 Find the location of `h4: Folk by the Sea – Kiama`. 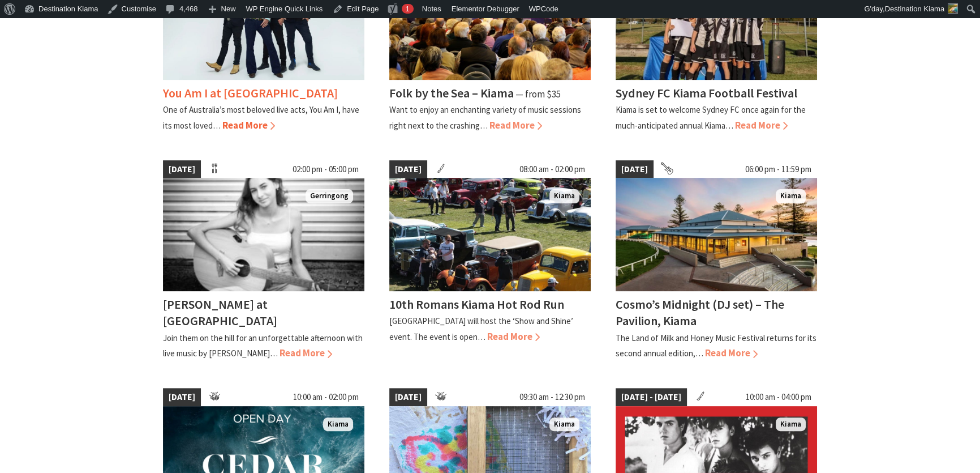

h4: Folk by the Sea – Kiama is located at coordinates (451, 93).